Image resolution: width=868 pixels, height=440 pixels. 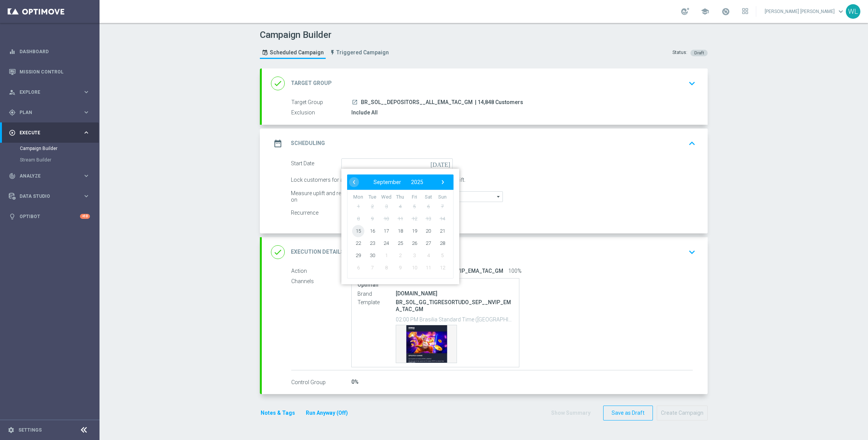 I want to click on span: | 14,848 Customers, so click(x=499, y=103).